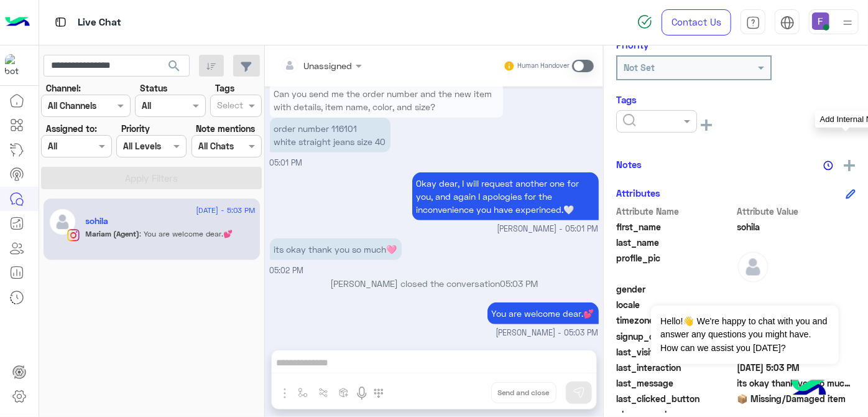  I want to click on span: gender, so click(676, 289).